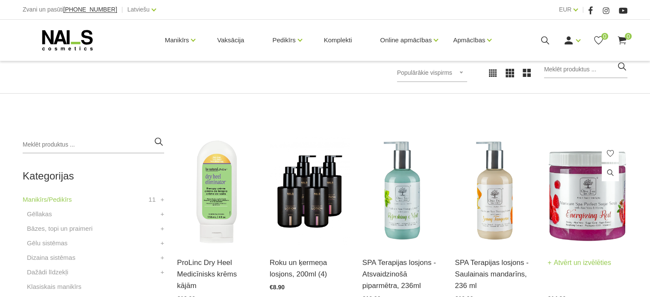 Image resolution: width=650 pixels, height=297 pixels. What do you see at coordinates (138, 9) in the screenshot?
I see `a: Latviešu` at bounding box center [138, 9].